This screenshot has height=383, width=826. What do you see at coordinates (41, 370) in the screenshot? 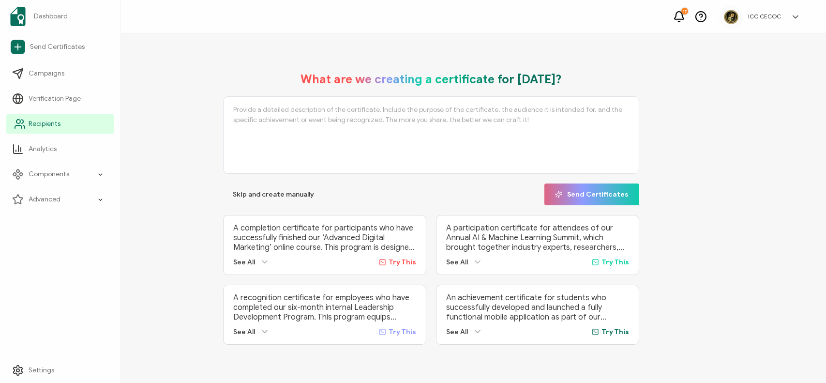
I see `span: Settings` at bounding box center [41, 370].